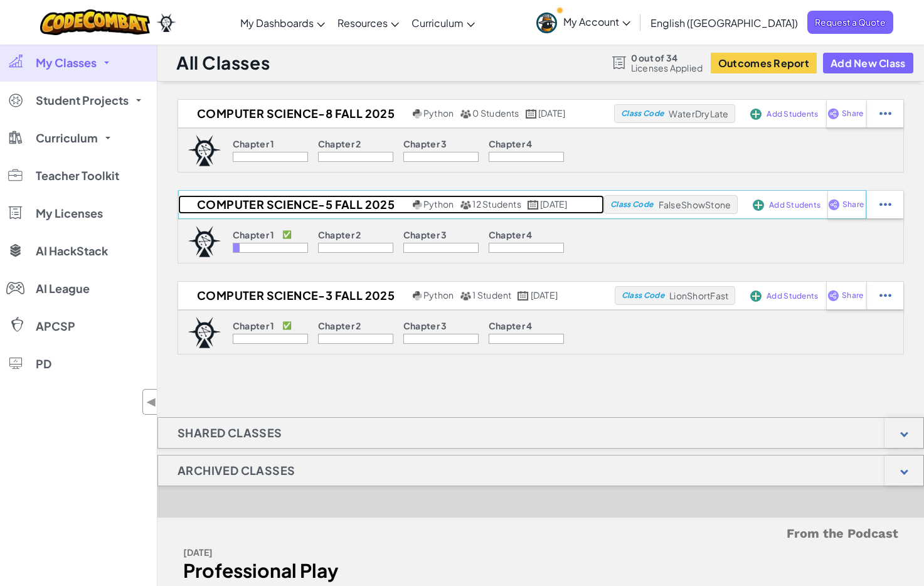 This screenshot has width=924, height=586. Describe the element at coordinates (368, 23) in the screenshot. I see `a: Resources` at that location.